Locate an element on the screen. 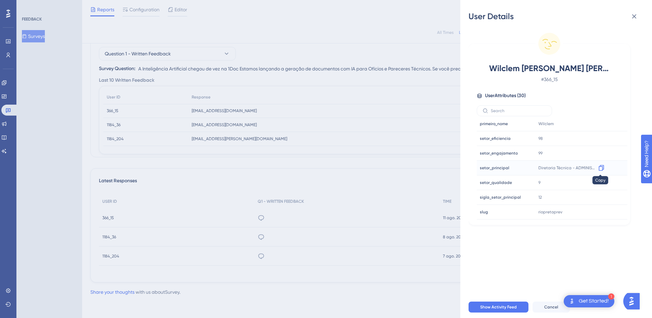 Image resolution: width=652 pixels, height=318 pixels. button: Cancel is located at coordinates (551, 307).